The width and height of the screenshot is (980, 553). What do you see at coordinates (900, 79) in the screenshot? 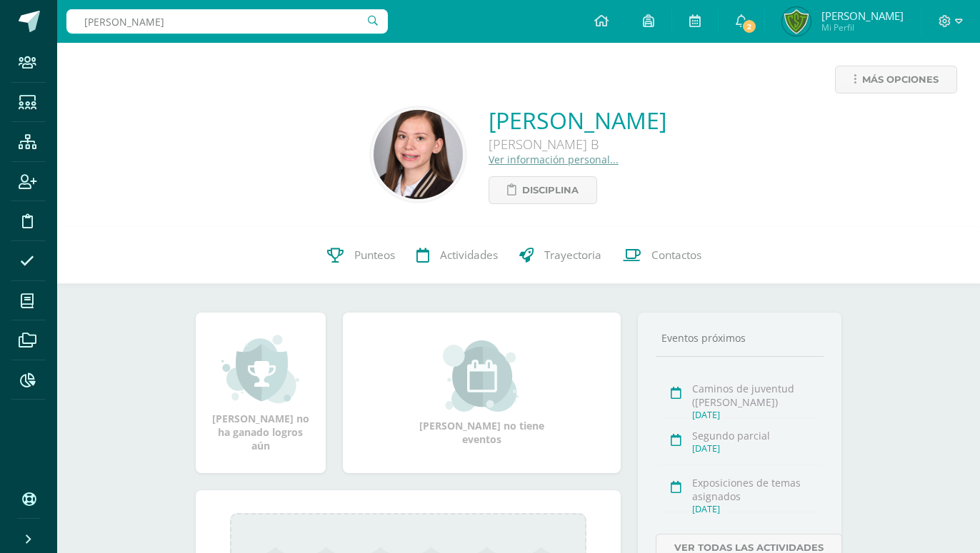
I see `span: Más opciones` at bounding box center [900, 79].